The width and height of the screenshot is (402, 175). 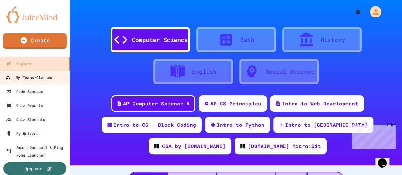 I want to click on div: My Account, so click(x=373, y=12).